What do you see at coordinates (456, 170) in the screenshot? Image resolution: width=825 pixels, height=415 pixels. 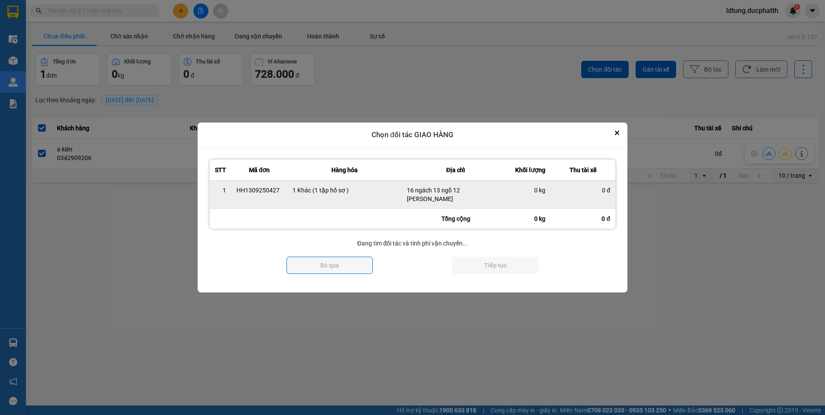 I see `div: Địa chỉ` at bounding box center [456, 170].